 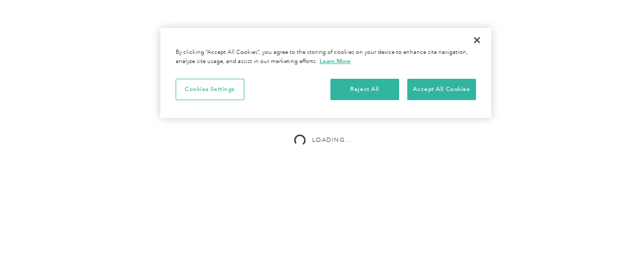 I want to click on a: More information about your privacy, opens in a new tab, so click(x=335, y=61).